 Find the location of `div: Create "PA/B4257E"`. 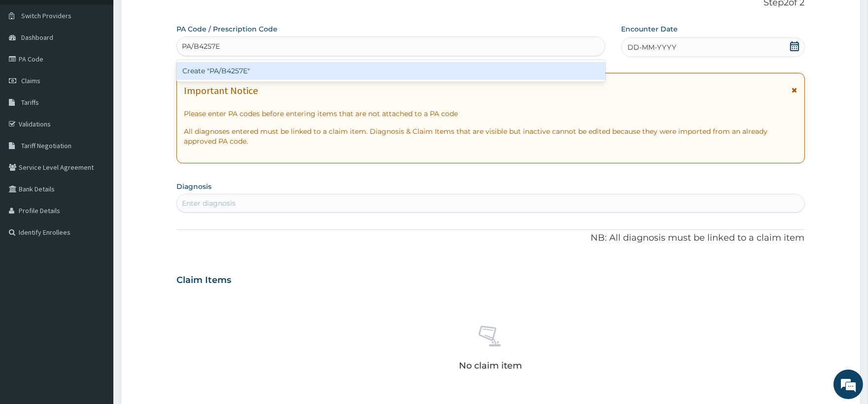

div: Create "PA/B4257E" is located at coordinates (391, 71).